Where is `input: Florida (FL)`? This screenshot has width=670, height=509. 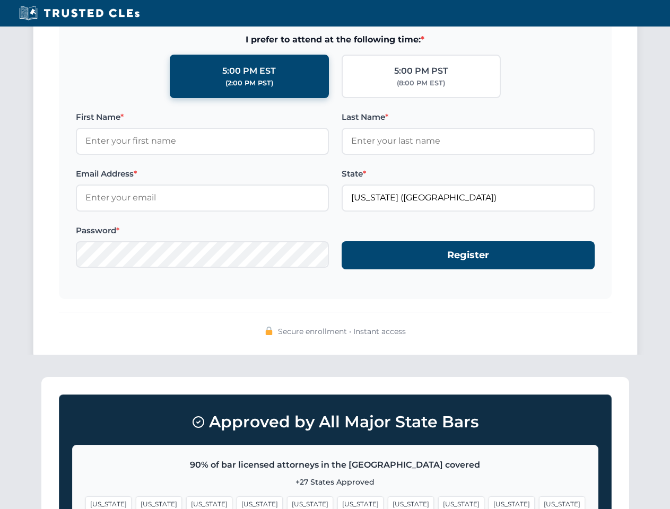 input: Florida (FL) is located at coordinates (468, 198).